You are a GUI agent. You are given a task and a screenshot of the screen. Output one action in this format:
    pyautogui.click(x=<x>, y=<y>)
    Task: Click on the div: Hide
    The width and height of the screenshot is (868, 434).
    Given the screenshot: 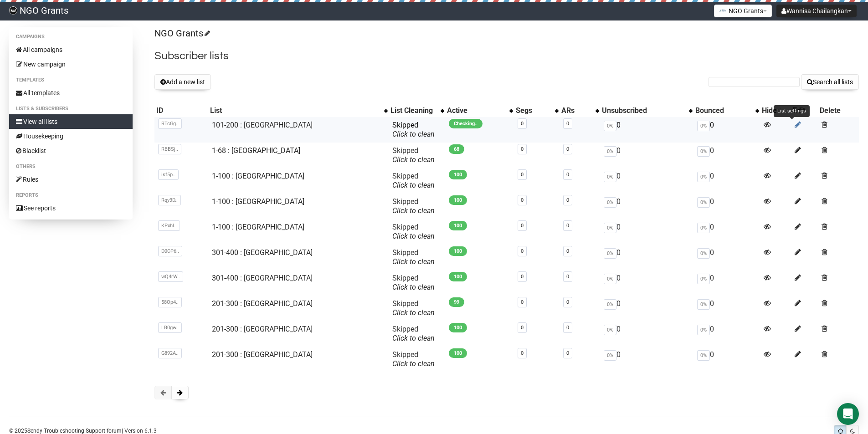 What is the action you would take?
    pyautogui.click(x=776, y=111)
    